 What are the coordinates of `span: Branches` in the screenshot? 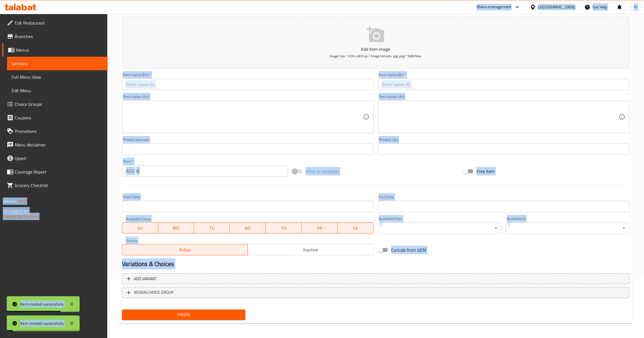 It's located at (59, 36).